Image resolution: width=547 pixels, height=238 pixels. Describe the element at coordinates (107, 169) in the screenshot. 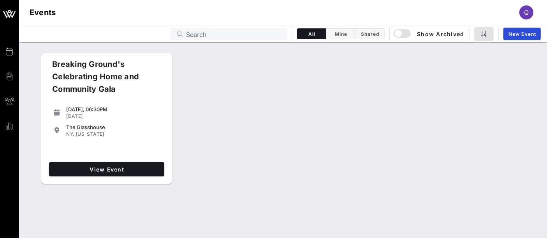

I see `a: View Event` at that location.